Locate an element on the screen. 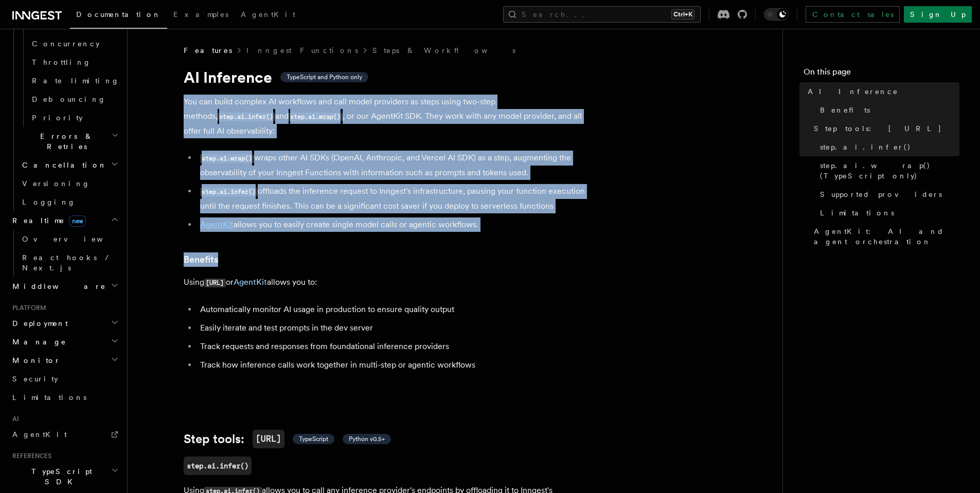  span: React hooks / Next.js is located at coordinates (68, 263).